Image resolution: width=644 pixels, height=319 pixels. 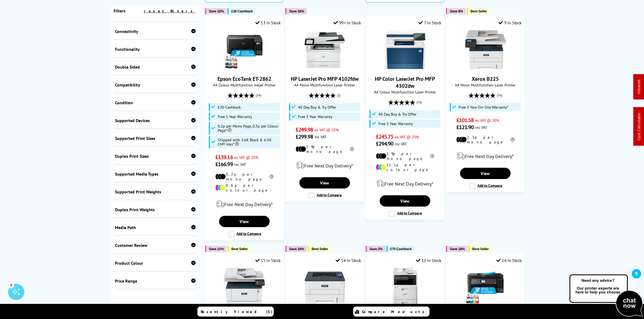 What do you see at coordinates (401, 248) in the screenshot?
I see `span: £75 Cashback` at bounding box center [401, 248].